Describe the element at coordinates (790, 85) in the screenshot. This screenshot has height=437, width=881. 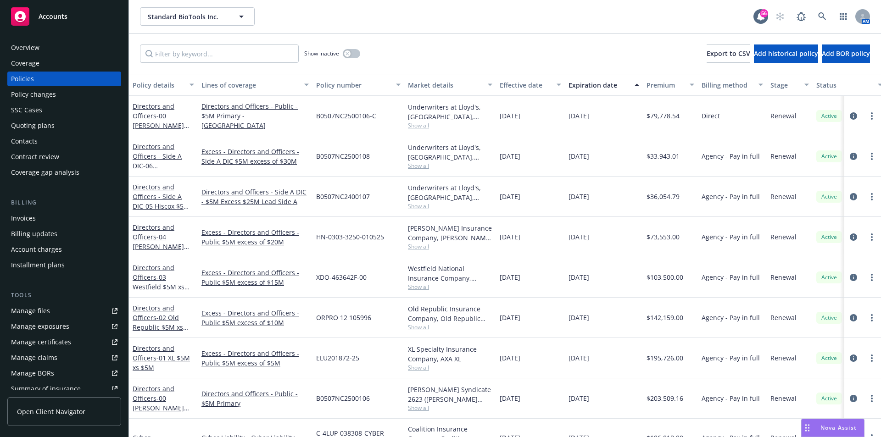
I see `button: Stage` at that location.